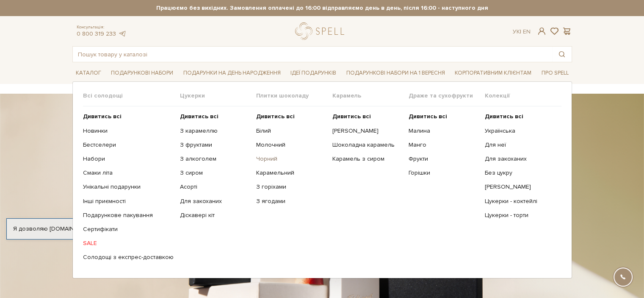 The height and width of the screenshot is (298, 644). Describe the element at coordinates (313, 54) in the screenshot. I see `input: Пошук товару у каталозі` at that location.